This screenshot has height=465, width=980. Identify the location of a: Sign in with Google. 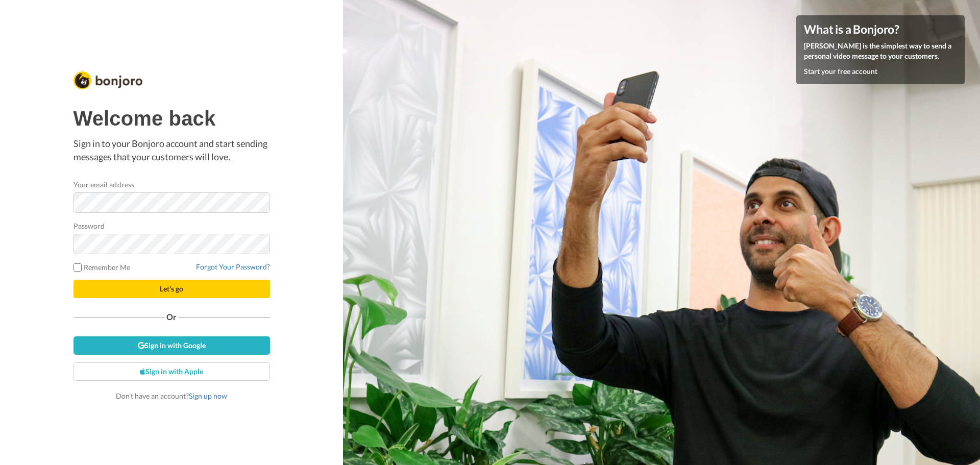
(171, 345).